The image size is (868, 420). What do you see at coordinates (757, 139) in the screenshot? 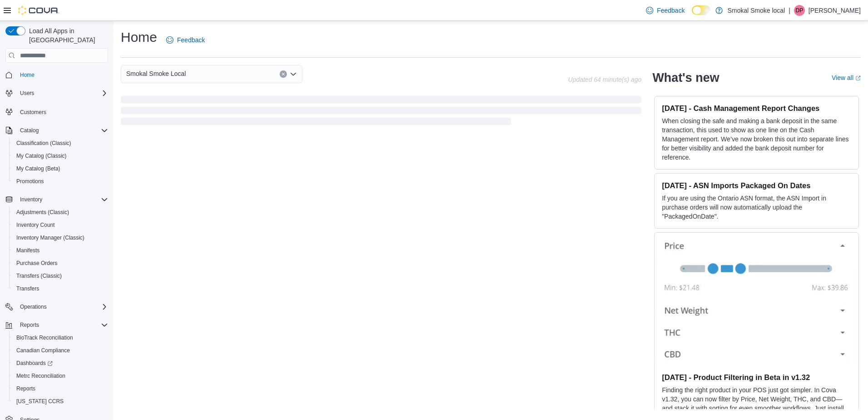
I see `p: When closing the safe and making a bank deposit in the same transaction, this used to show as one...` at bounding box center [757, 139].